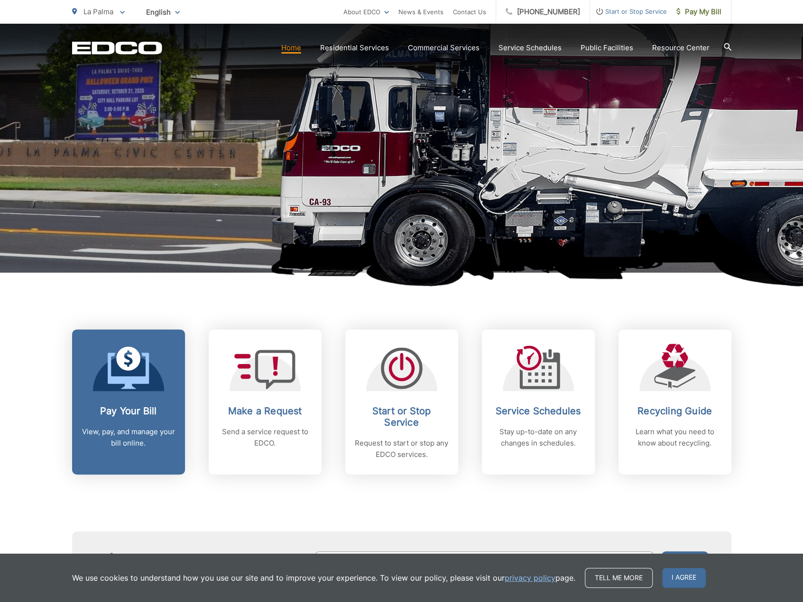 The image size is (803, 602). Describe the element at coordinates (402, 449) in the screenshot. I see `p: Request to start or stop any EDCO services.` at that location.